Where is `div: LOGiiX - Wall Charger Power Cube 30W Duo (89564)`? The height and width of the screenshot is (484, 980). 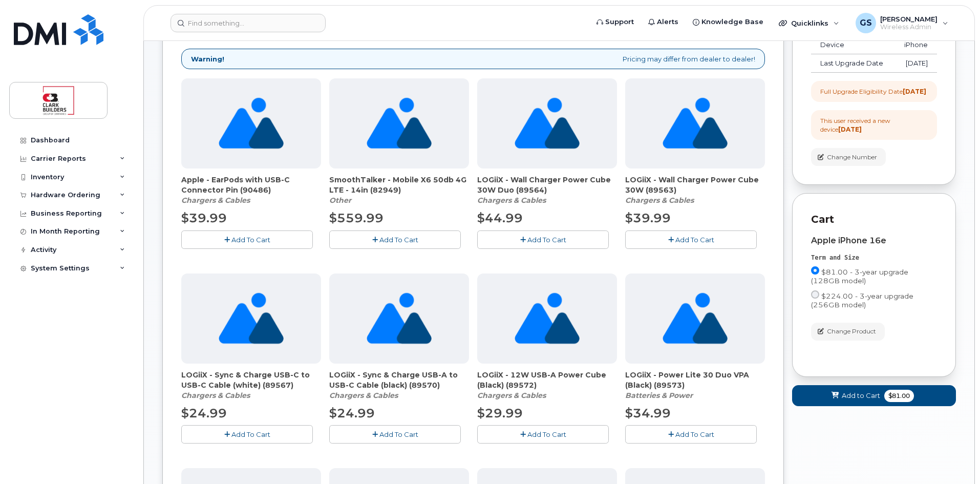 div: LOGiiX - Wall Charger Power Cube 30W Duo (89564) is located at coordinates (547, 190).